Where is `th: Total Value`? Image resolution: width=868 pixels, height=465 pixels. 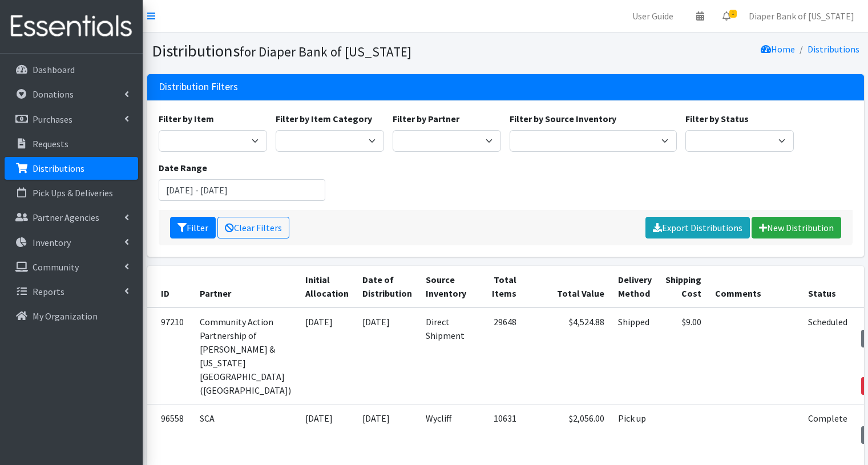
th: Total Value is located at coordinates (567, 286).